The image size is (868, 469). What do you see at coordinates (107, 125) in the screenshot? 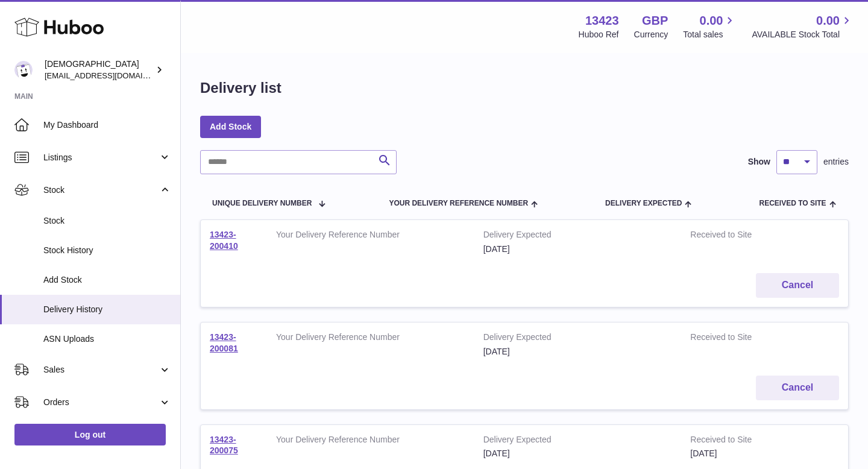
I see `span: My Dashboard` at bounding box center [107, 125].